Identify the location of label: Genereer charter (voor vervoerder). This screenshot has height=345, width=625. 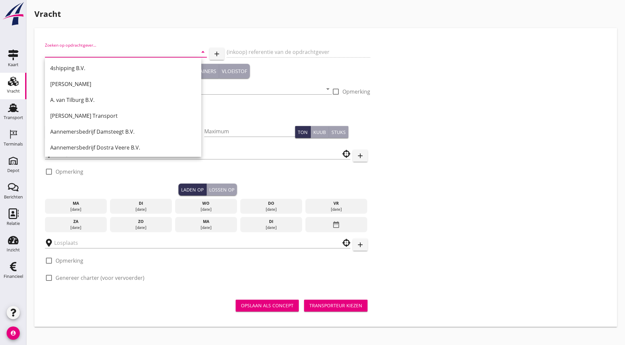
(100, 278).